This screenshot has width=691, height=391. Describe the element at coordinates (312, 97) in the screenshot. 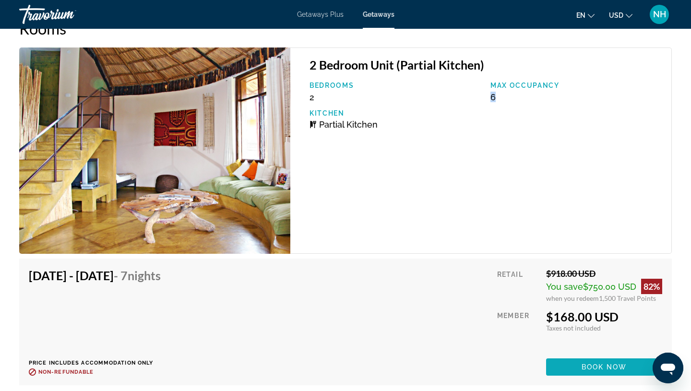

I see `span: 2` at that location.